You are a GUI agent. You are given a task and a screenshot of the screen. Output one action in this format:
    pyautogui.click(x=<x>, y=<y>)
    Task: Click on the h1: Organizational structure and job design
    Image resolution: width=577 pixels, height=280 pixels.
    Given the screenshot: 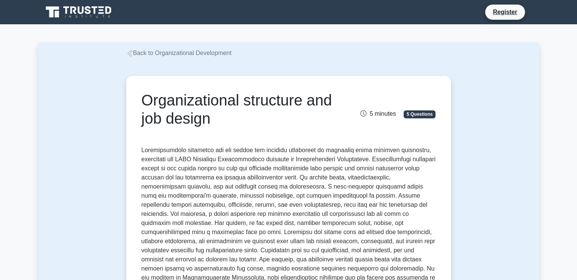 What is the action you would take?
    pyautogui.click(x=238, y=109)
    